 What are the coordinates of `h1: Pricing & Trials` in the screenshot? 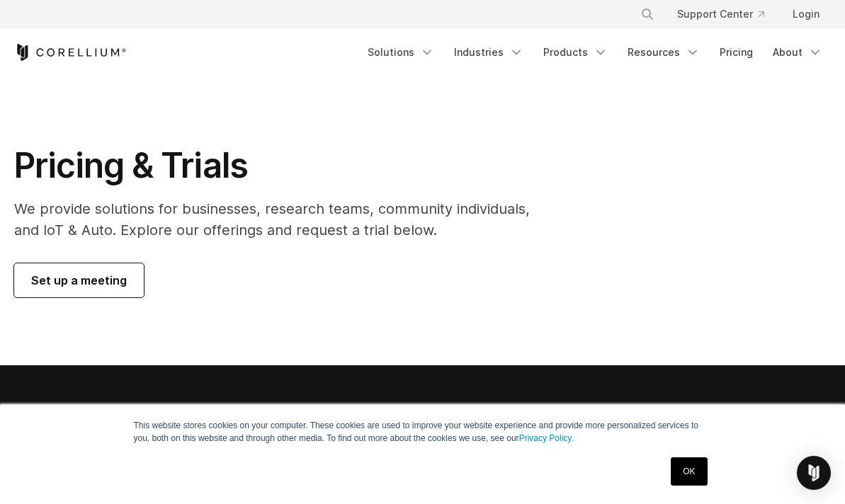 It's located at (281, 165).